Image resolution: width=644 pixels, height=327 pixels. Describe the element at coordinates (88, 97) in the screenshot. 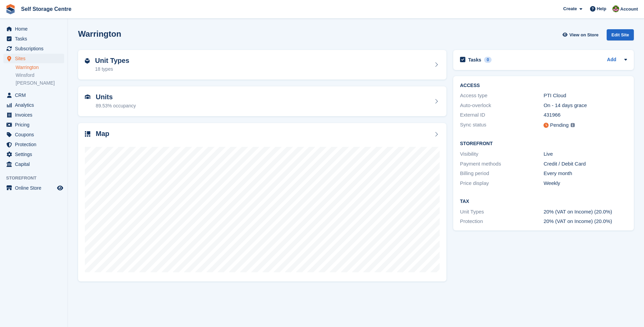

I see `img: unit-icn-7be61d7bf1b0ce9d3e12c5938cc71ed9869f7b940bace4675aadf7bd6d80202e.svg` at that location.